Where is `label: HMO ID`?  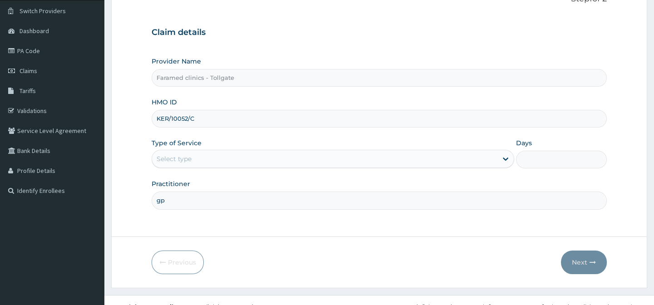
label: HMO ID is located at coordinates (164, 102).